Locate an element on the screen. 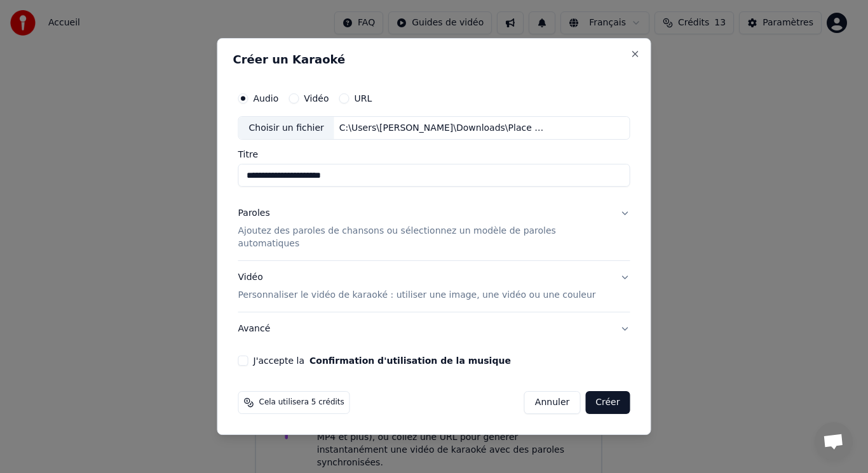 Image resolution: width=868 pixels, height=473 pixels. label: J'accepte la is located at coordinates (382, 361).